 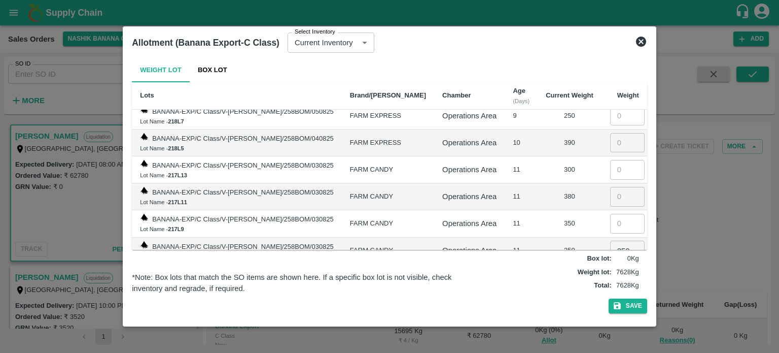 I want to click on label: Select Inventory, so click(x=315, y=32).